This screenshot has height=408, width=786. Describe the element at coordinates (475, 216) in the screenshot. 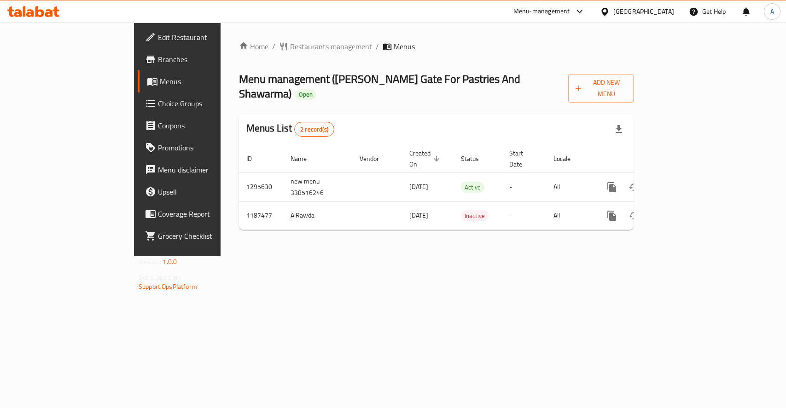

I see `span: Inactive` at that location.